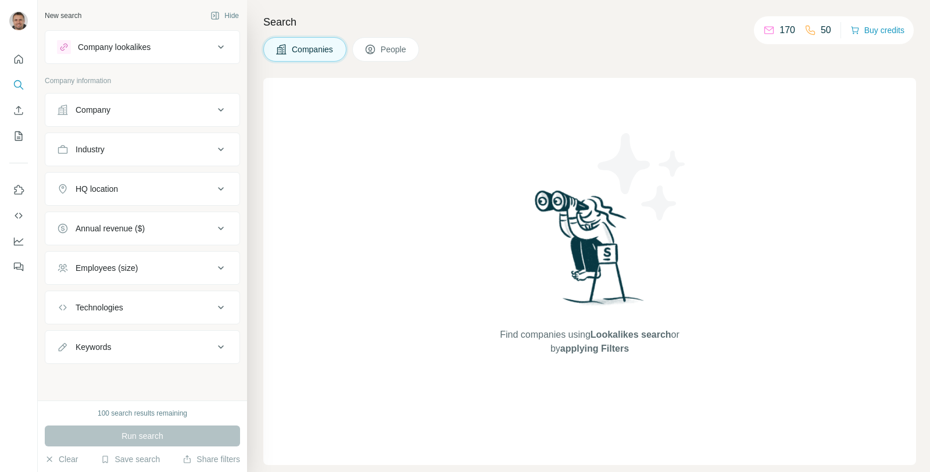 This screenshot has height=472, width=930. Describe the element at coordinates (142, 413) in the screenshot. I see `div: 100 search results remaining` at that location.